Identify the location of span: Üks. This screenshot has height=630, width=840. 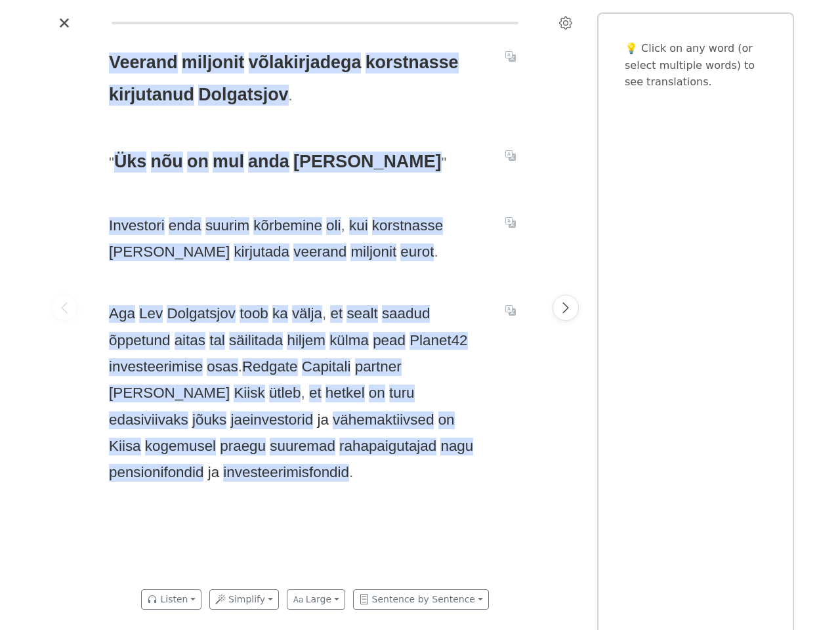
(130, 162).